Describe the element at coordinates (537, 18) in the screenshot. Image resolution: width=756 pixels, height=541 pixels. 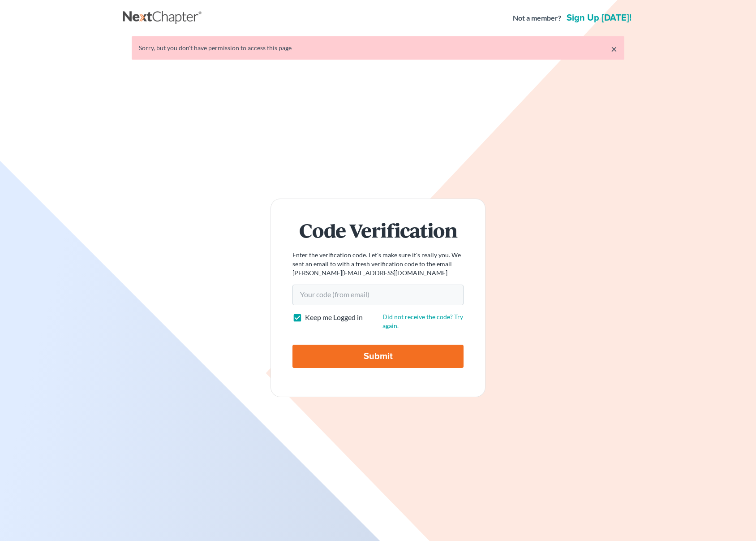
I see `strong: Not a member?` at that location.